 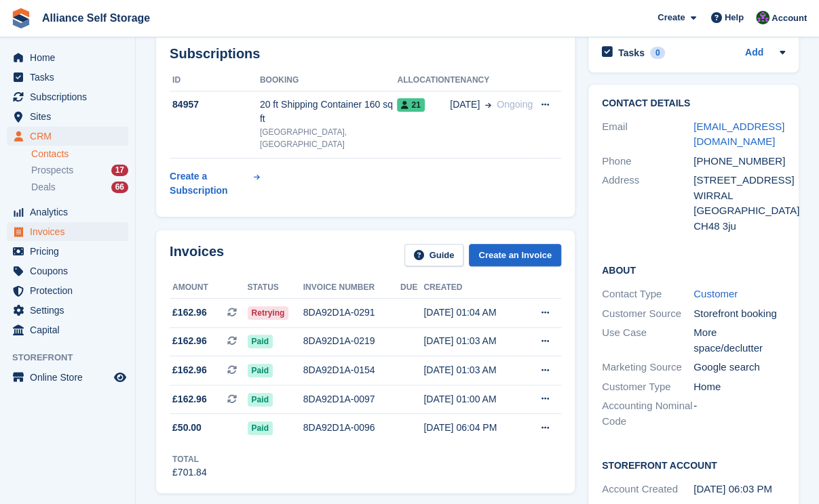 I want to click on div: Phone, so click(x=647, y=161).